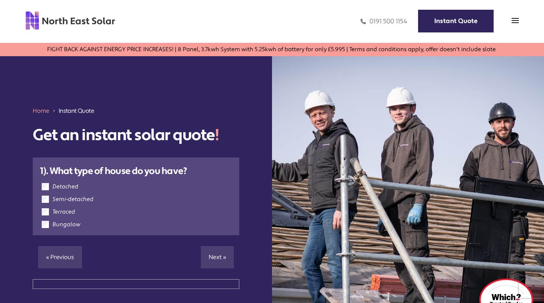  Describe the element at coordinates (54, 111) in the screenshot. I see `img: 211688_forward_arrow_icon.svg` at that location.